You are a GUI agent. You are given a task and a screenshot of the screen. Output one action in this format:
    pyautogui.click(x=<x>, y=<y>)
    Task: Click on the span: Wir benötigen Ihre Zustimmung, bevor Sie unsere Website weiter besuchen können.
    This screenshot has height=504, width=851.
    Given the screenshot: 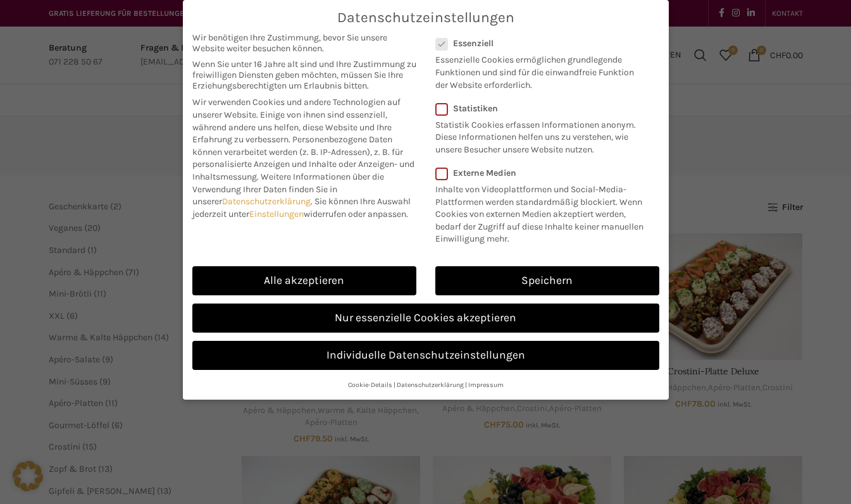 What is the action you would take?
    pyautogui.click(x=304, y=43)
    